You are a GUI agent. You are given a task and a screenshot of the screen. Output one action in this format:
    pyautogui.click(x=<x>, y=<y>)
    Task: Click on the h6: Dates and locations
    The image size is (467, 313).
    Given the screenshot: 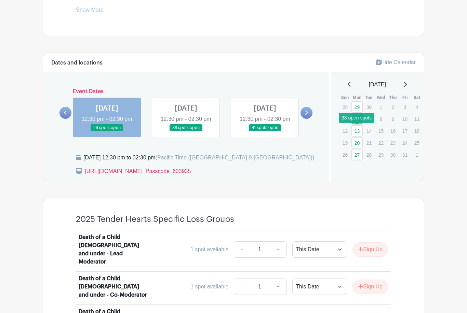 What is the action you would take?
    pyautogui.click(x=77, y=63)
    